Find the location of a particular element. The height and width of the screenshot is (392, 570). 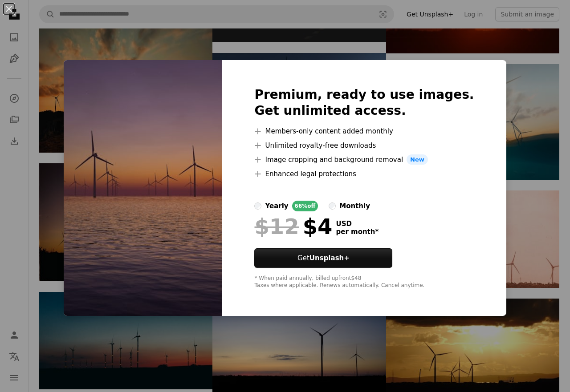

li: Members-only content added monthly is located at coordinates (363, 132).